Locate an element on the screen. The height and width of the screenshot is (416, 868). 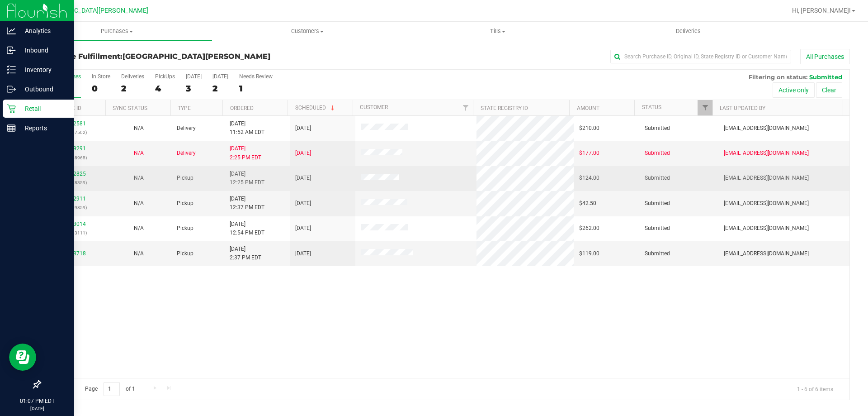
span: Filtering on status: is located at coordinates (778, 77).